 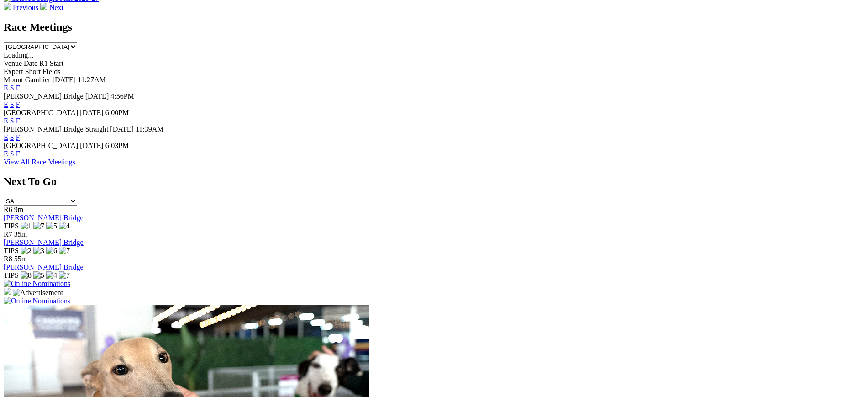 What do you see at coordinates (13, 72) in the screenshot?
I see `span: Expert` at bounding box center [13, 72].